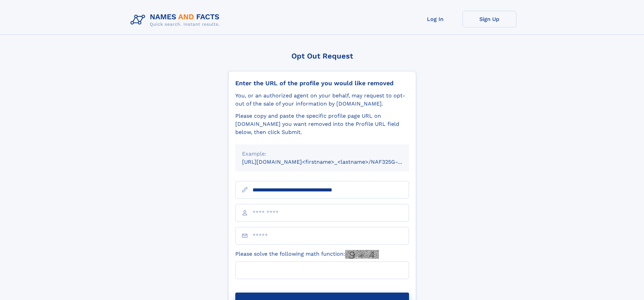 This screenshot has height=300, width=644. I want to click on label: Please solve the following math function:, so click(307, 255).